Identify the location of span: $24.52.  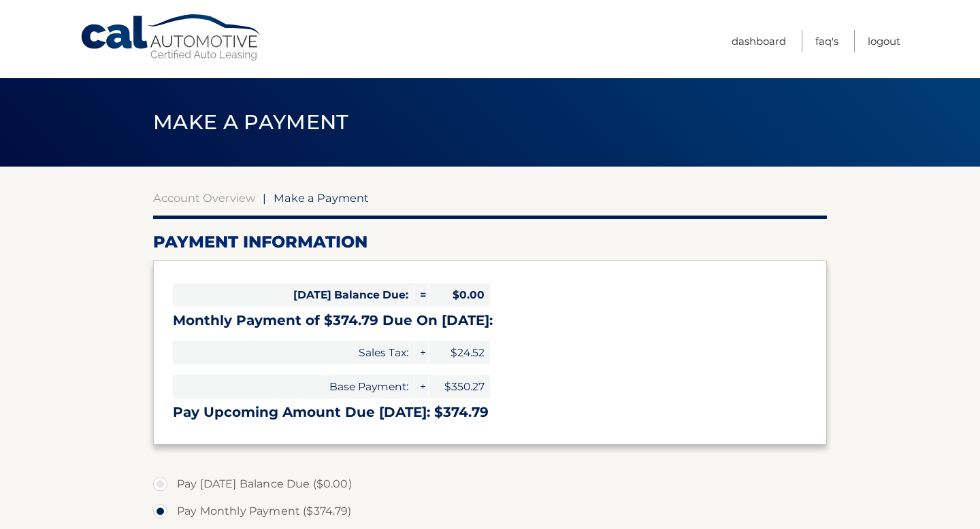
(460, 352).